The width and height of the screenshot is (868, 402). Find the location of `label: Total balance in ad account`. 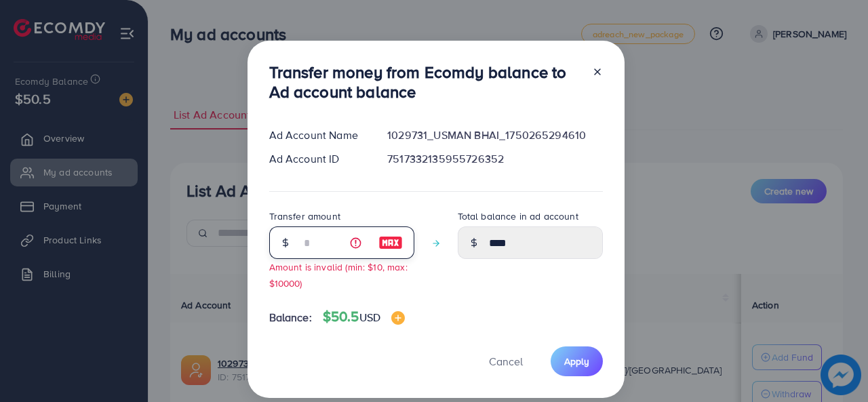

label: Total balance in ad account is located at coordinates (518, 216).